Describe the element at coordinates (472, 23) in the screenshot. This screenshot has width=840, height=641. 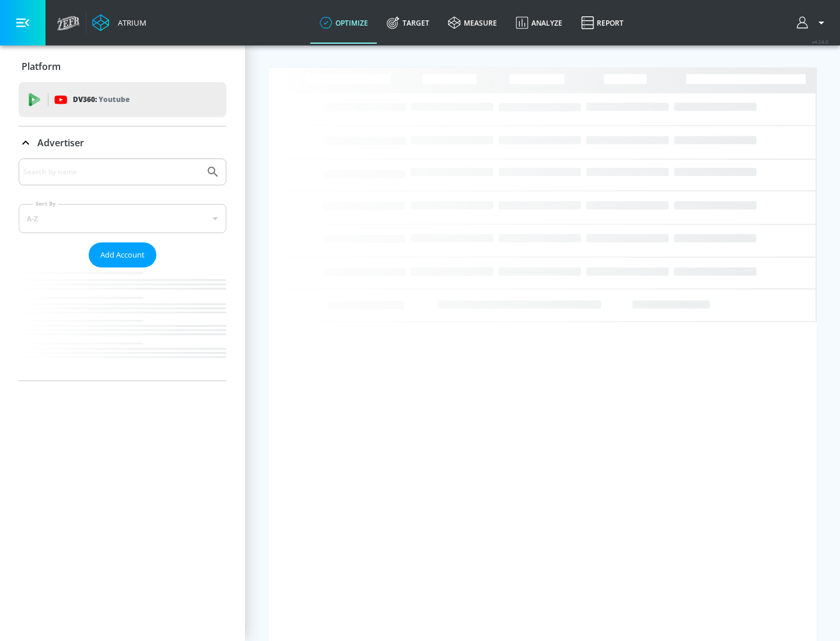
I see `a: measure` at that location.